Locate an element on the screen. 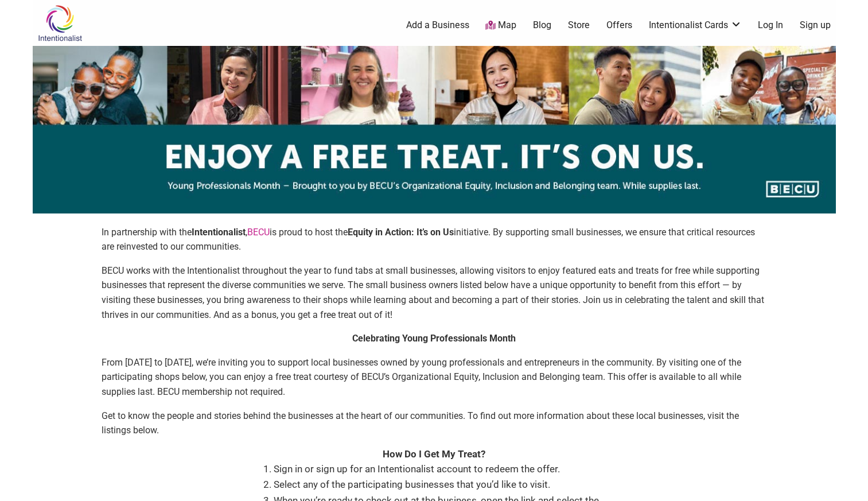 The height and width of the screenshot is (501, 868). a: Offers is located at coordinates (619, 25).